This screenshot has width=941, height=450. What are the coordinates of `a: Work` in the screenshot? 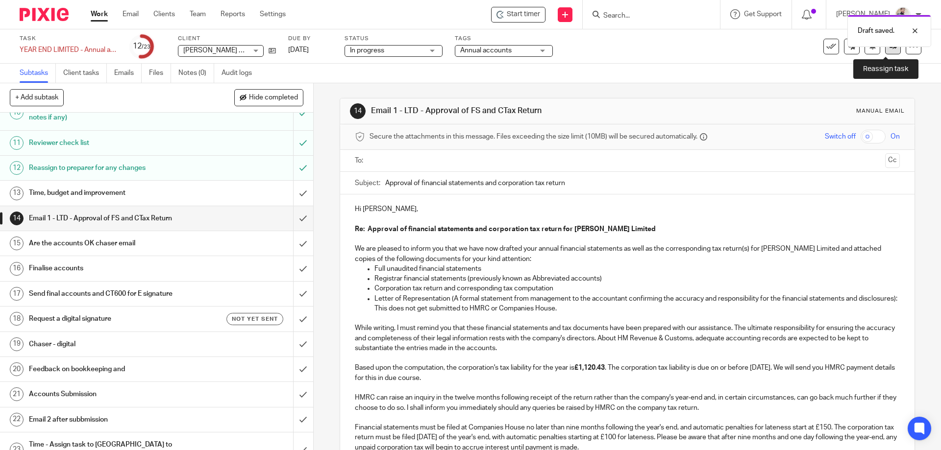 It's located at (99, 14).